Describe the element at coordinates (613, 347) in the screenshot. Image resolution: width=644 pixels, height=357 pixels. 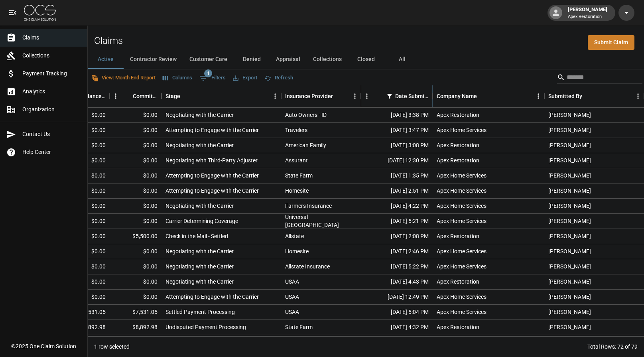
I see `div: Total Rows: 72 of 79` at that location.